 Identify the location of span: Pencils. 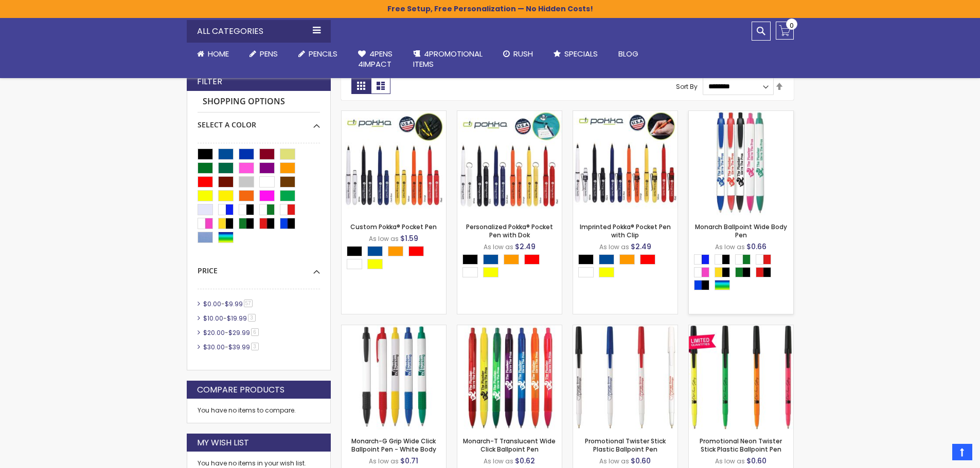
(322, 54).